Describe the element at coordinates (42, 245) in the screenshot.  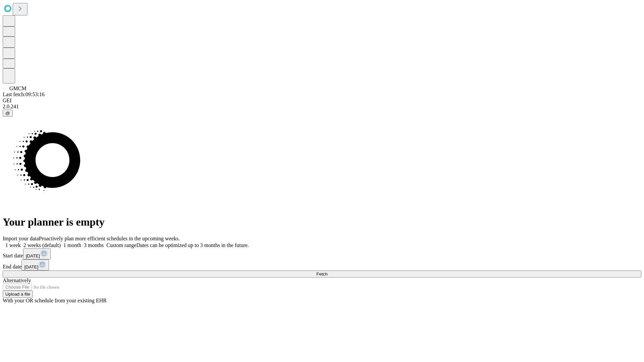
I see `span: 2 weeks (default)` at that location.